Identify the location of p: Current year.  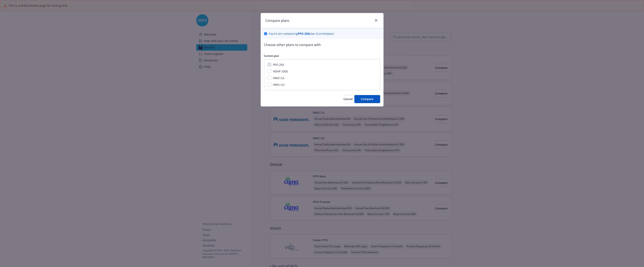
(322, 56).